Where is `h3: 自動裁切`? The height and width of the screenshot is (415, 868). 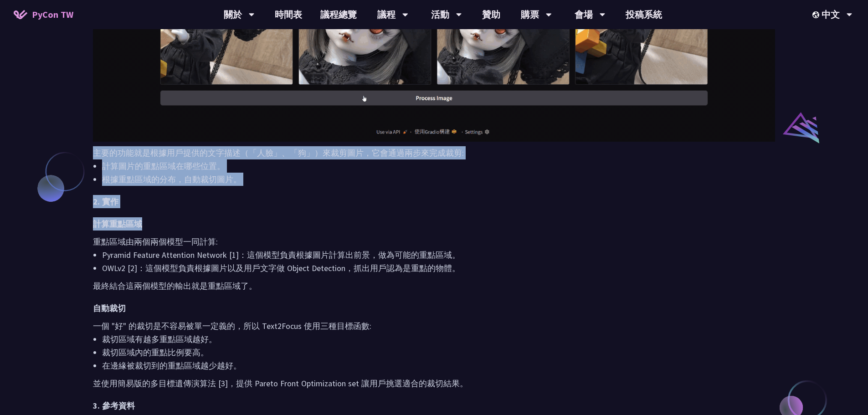 h3: 自動裁切 is located at coordinates (434, 308).